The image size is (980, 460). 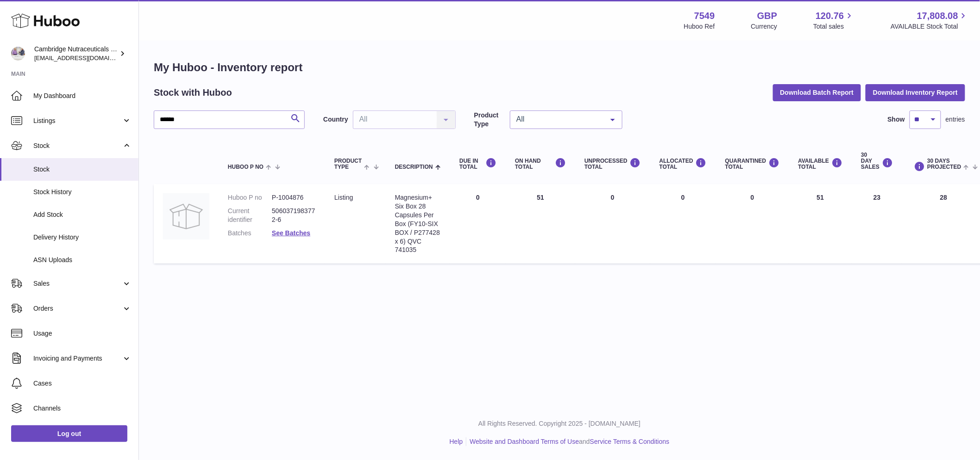 What do you see at coordinates (490, 120) in the screenshot?
I see `label: Product Type` at bounding box center [490, 120].